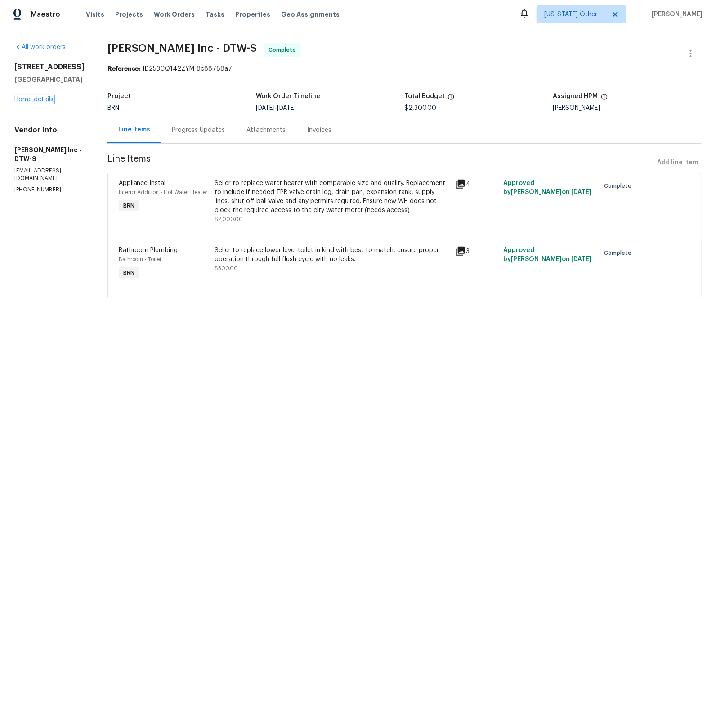  What do you see at coordinates (228, 219) in the screenshot?
I see `span: $2,000.00` at bounding box center [228, 219].